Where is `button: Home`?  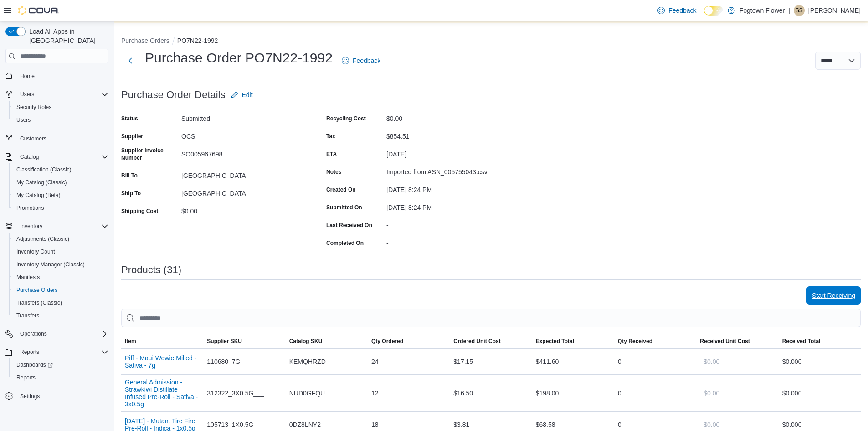
button: Home is located at coordinates (57, 75).